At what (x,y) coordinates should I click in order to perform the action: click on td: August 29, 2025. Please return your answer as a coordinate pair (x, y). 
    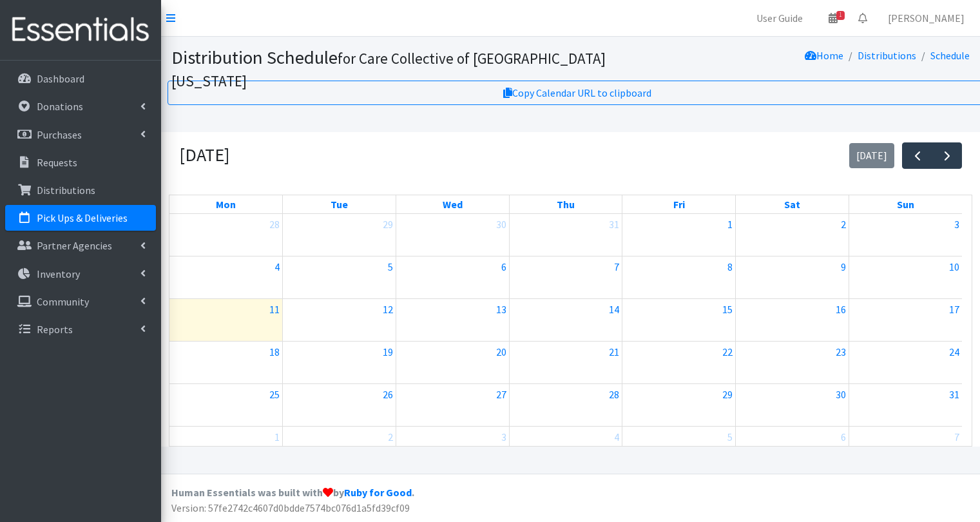
    Looking at the image, I should click on (679, 405).